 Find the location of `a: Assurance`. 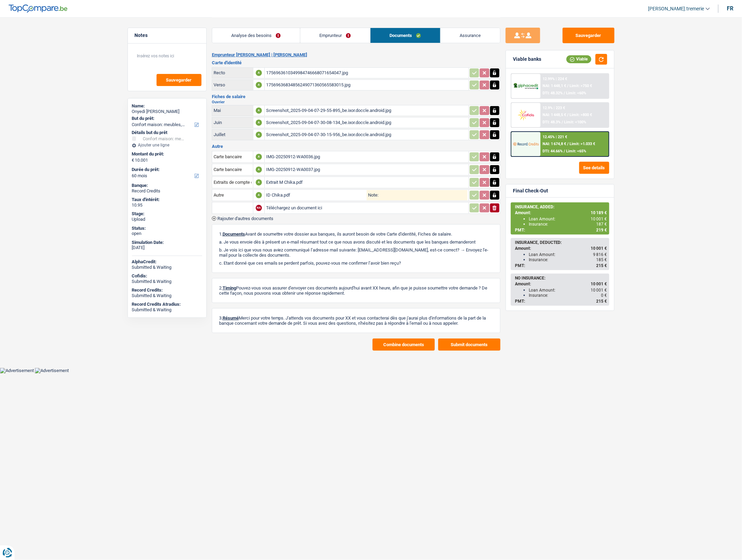

a: Assurance is located at coordinates (471, 35).